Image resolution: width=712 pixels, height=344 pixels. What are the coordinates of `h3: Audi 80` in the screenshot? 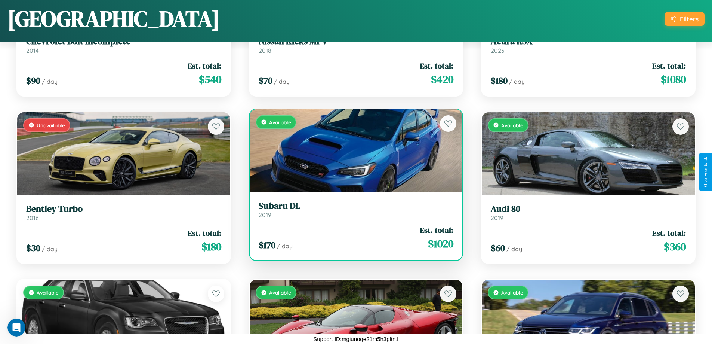 It's located at (589, 209).